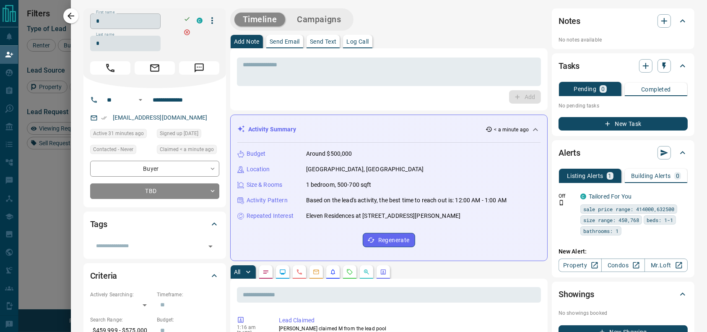 This screenshot has height=332, width=707. What do you see at coordinates (357, 42) in the screenshot?
I see `p: Log Call` at bounding box center [357, 42].